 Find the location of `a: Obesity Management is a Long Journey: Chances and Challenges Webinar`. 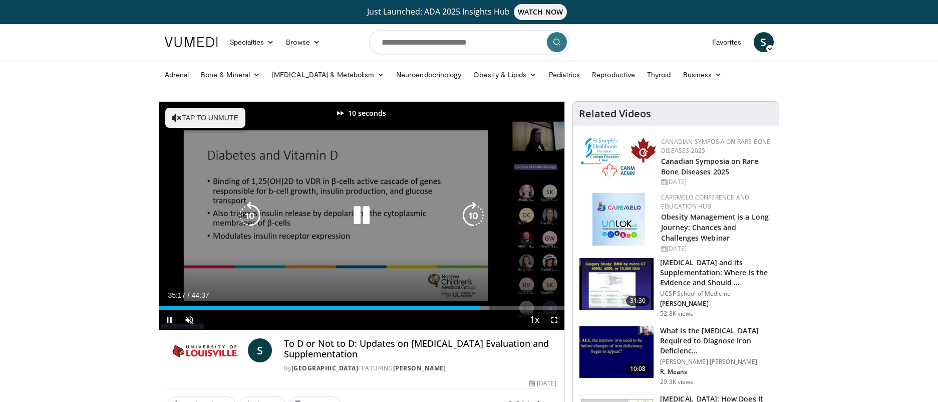

a: Obesity Management is a Long Journey: Chances and Challenges Webinar is located at coordinates (715, 227).